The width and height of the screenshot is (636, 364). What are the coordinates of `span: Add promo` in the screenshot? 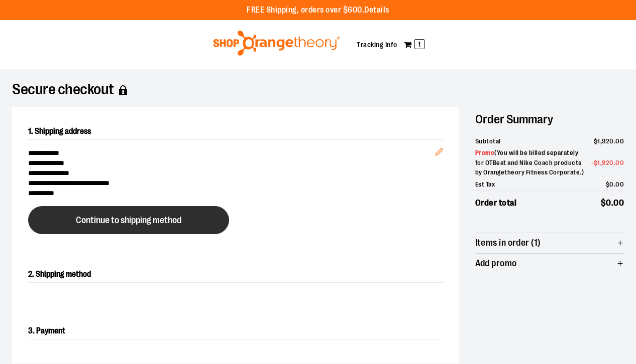 It's located at (495, 263).